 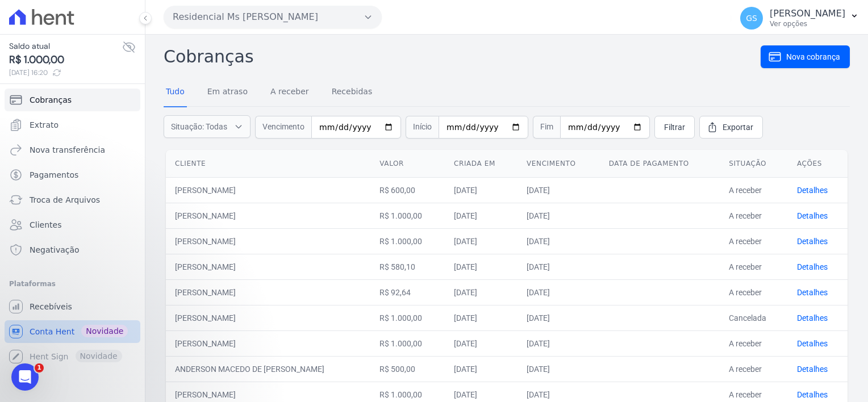 What do you see at coordinates (54, 175) in the screenshot?
I see `span: Pagamentos` at bounding box center [54, 175].